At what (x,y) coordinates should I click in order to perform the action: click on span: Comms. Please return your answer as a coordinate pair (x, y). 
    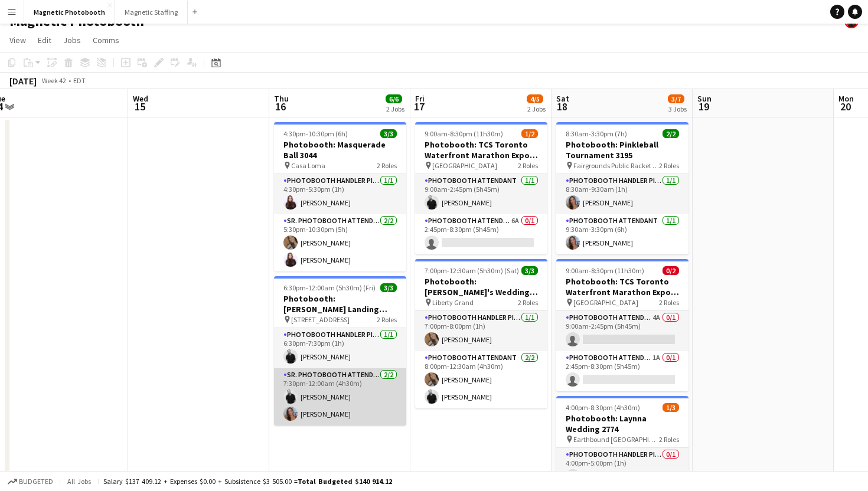
    Looking at the image, I should click on (106, 40).